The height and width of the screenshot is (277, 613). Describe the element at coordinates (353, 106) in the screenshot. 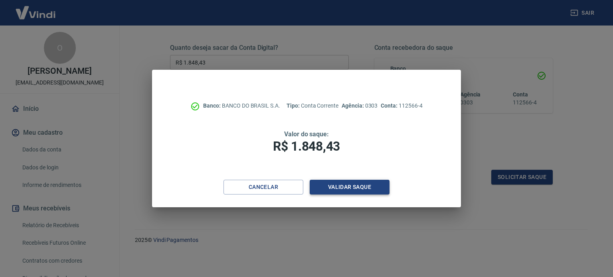

I see `span: Agência:` at that location.